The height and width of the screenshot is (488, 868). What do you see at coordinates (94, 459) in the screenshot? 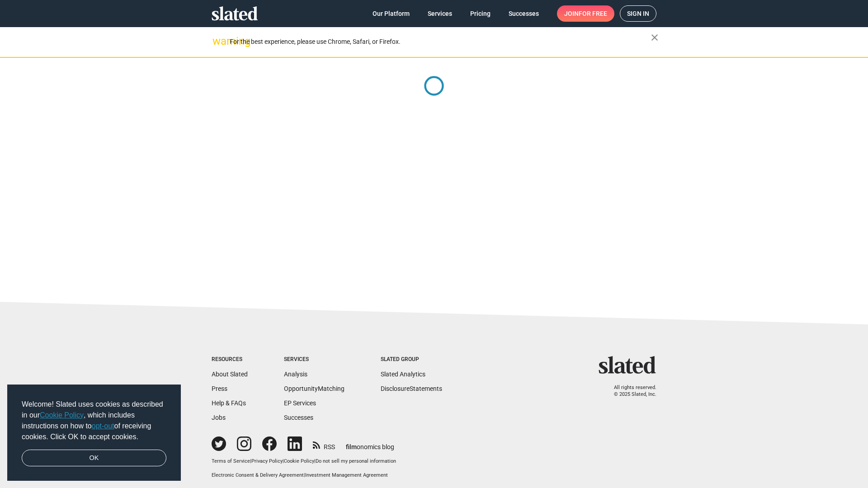
I see `a: dismiss cookie message` at bounding box center [94, 459].